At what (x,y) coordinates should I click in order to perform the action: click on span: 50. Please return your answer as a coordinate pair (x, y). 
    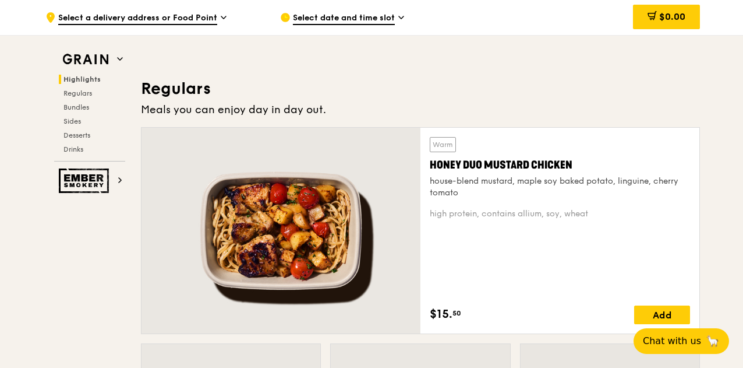
    Looking at the image, I should click on (457, 313).